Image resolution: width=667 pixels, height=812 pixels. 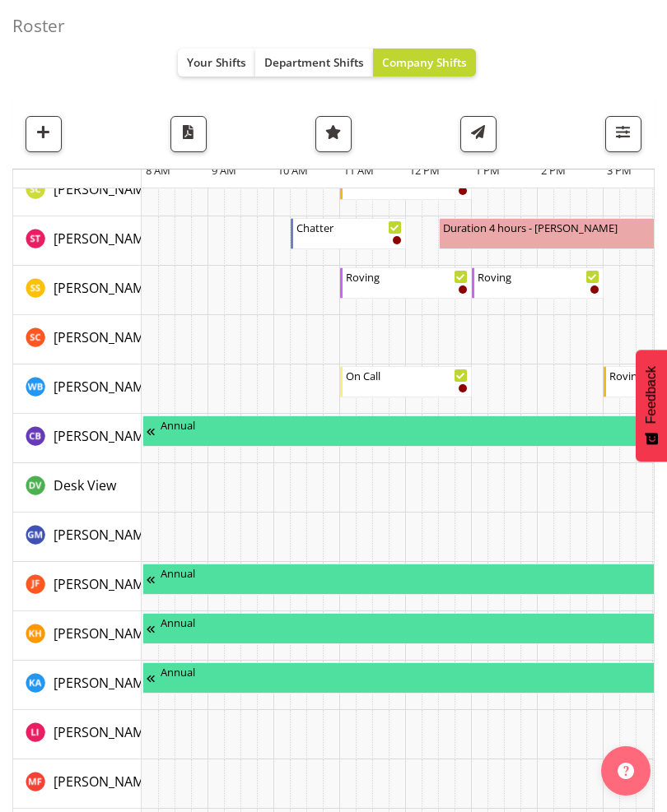 I want to click on button: Add a new shift, so click(x=43, y=134).